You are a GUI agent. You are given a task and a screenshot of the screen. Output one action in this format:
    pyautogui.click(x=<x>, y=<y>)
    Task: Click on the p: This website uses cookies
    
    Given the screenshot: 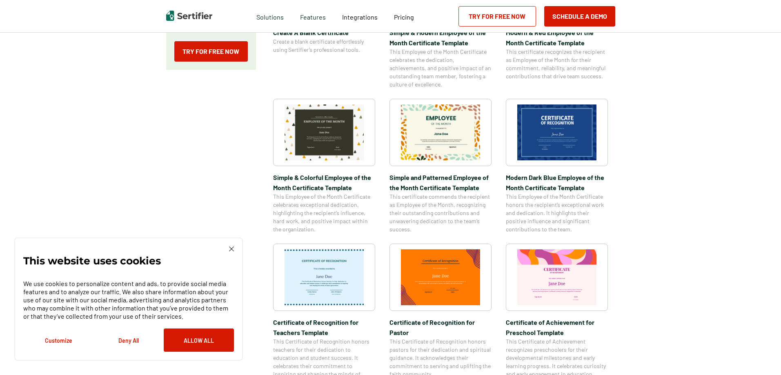 What is the action you would take?
    pyautogui.click(x=92, y=261)
    